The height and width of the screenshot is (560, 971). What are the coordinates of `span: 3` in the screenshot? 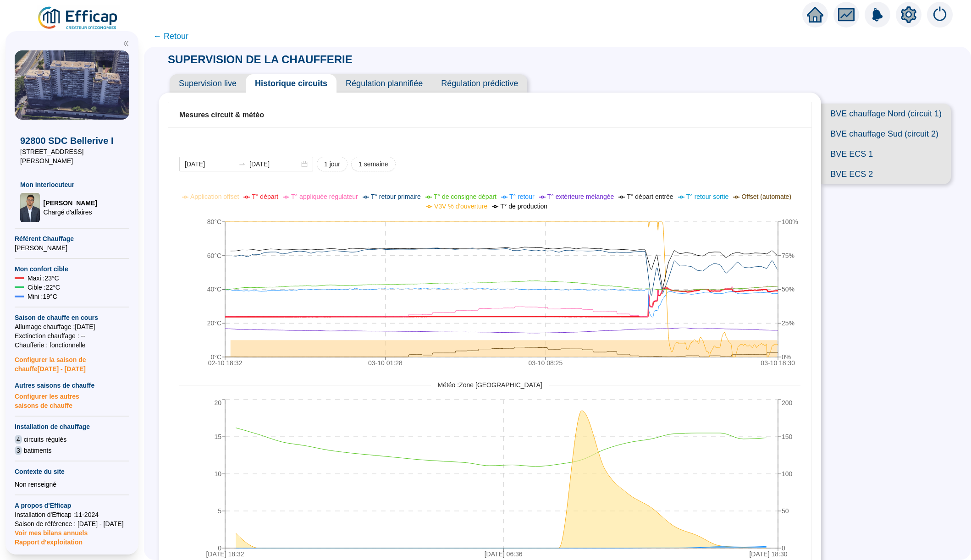 It's located at (18, 451).